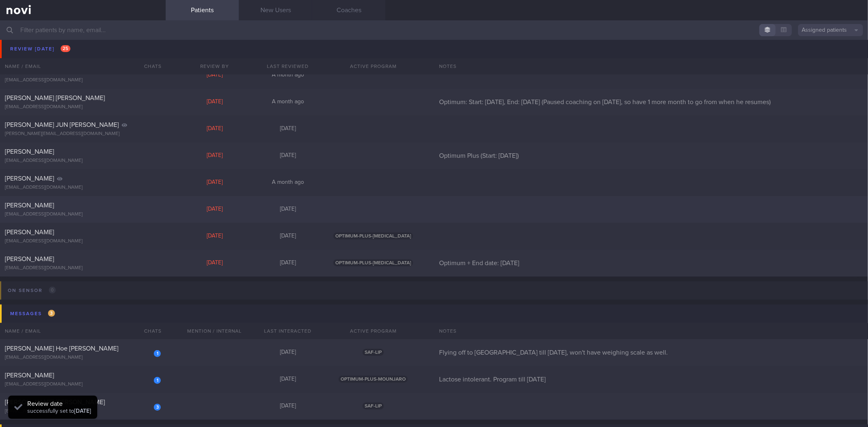 The image size is (868, 427). Describe the element at coordinates (59, 403) in the screenshot. I see `div: Review date` at that location.